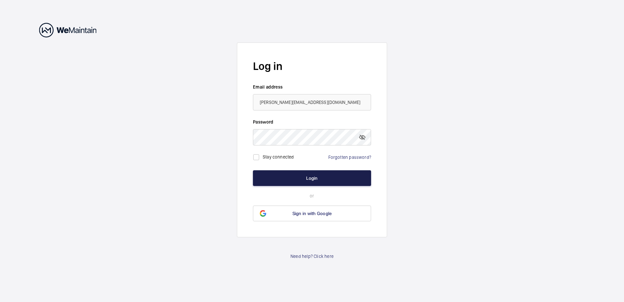 The image size is (624, 302). I want to click on input: Your email address, so click(312, 102).